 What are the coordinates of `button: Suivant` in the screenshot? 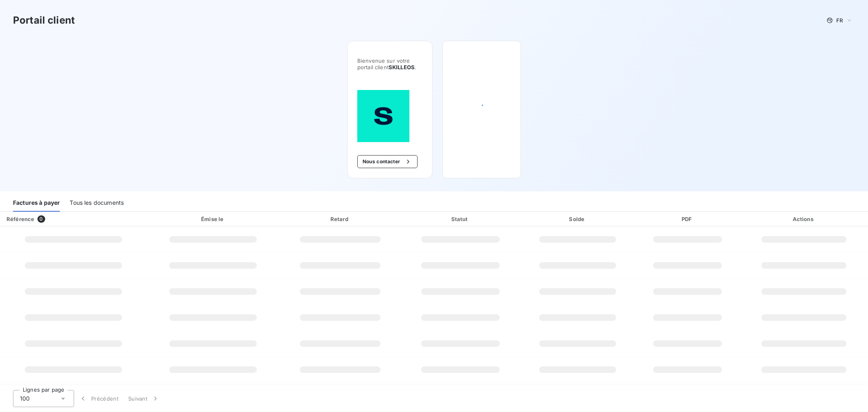 It's located at (144, 399).